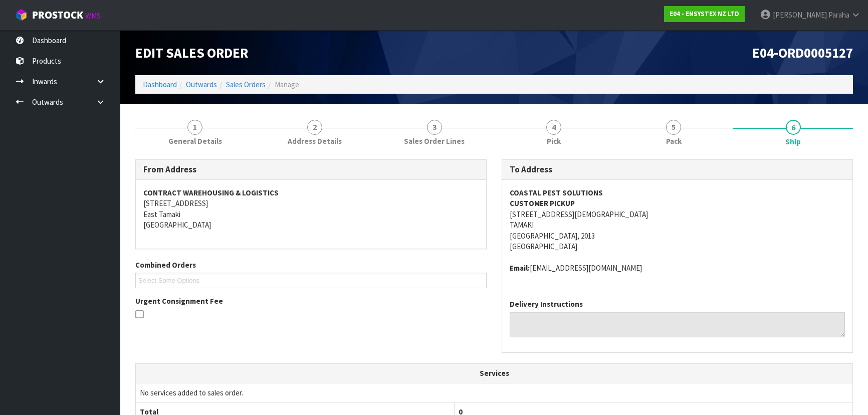 The height and width of the screenshot is (415, 868). I want to click on span: 4, so click(554, 128).